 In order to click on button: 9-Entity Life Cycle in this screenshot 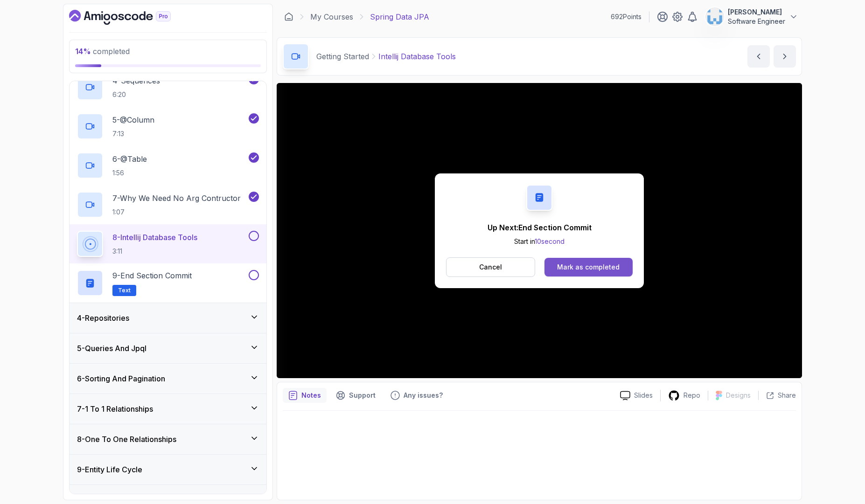, I will do `click(168, 470)`.